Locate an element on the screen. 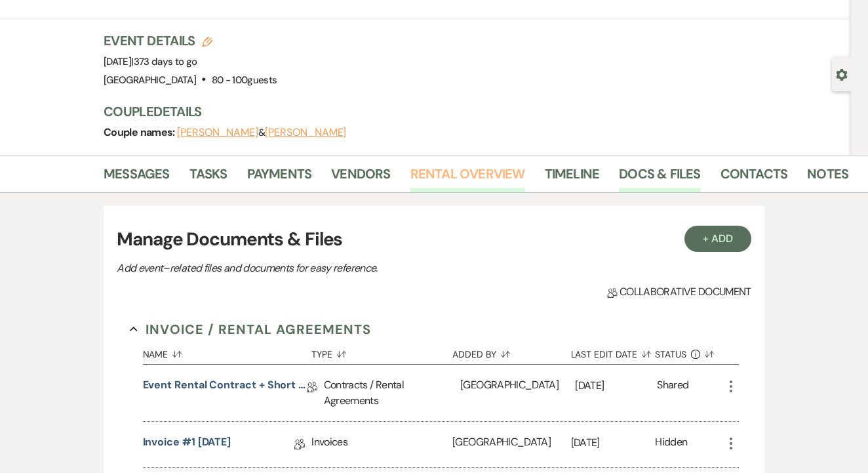 This screenshot has height=473, width=868. a: Notes is located at coordinates (827, 178).